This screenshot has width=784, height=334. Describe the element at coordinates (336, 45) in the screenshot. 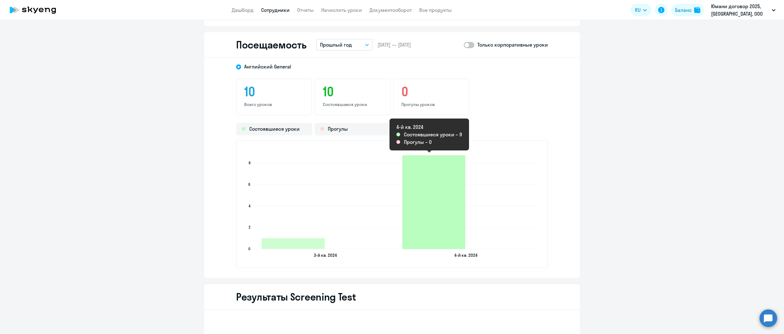

I see `p: Прошлый год` at that location.